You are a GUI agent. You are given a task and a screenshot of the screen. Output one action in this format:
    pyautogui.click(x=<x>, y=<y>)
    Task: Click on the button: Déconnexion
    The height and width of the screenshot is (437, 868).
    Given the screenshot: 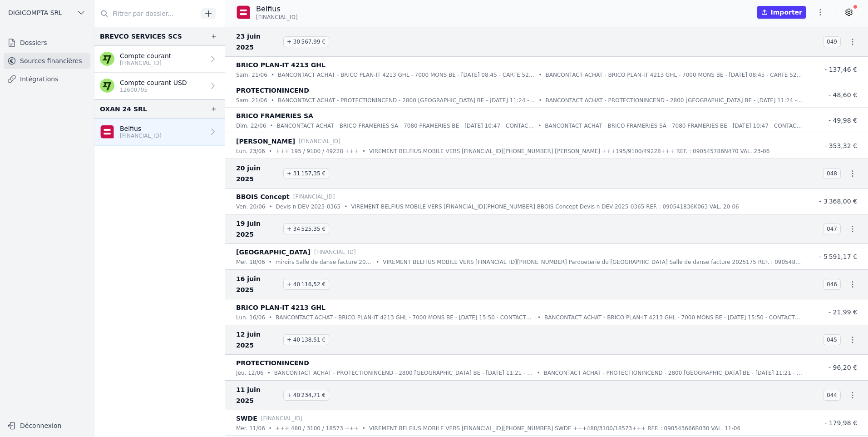 What is the action you would take?
    pyautogui.click(x=47, y=425)
    